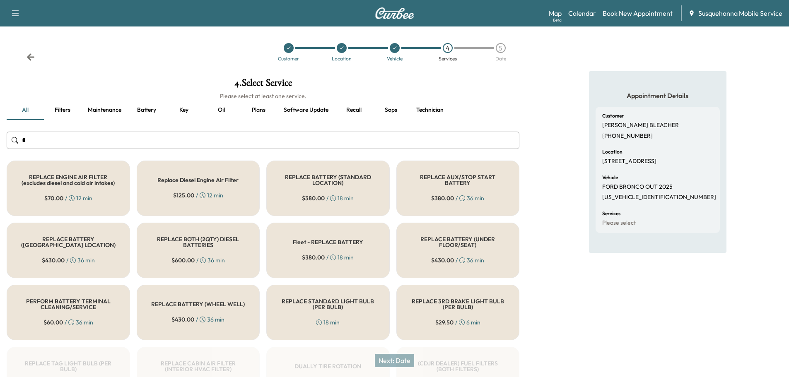  I want to click on h5: Replace Diesel Engine Air Filter, so click(198, 180).